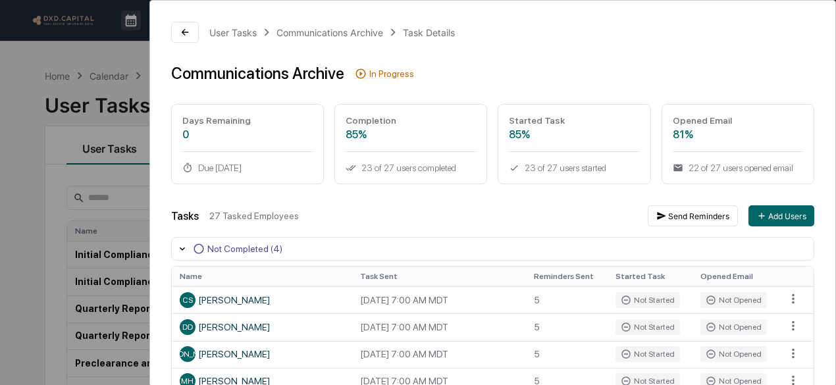  Describe the element at coordinates (247, 134) in the screenshot. I see `div: 0` at that location.